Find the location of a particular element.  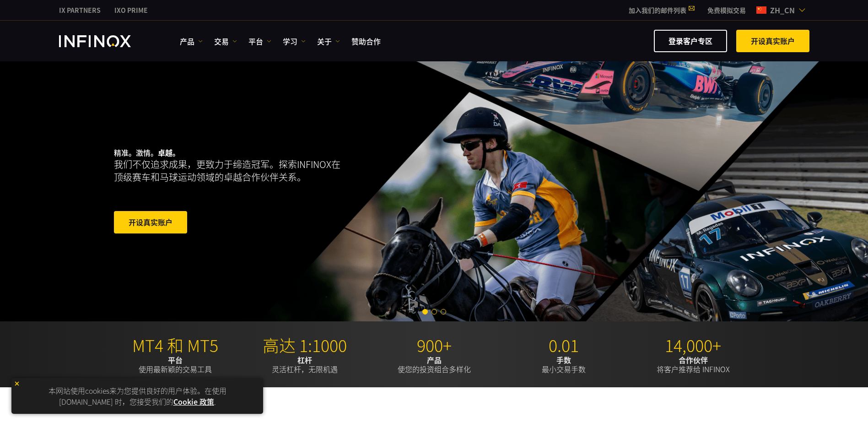

p: 使您的投资组合多样化 is located at coordinates (434, 365).